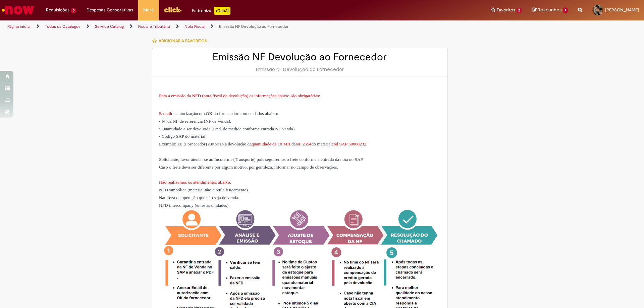 The height and width of the screenshot is (308, 644). I want to click on a: Todos os Catálogos, so click(63, 27).